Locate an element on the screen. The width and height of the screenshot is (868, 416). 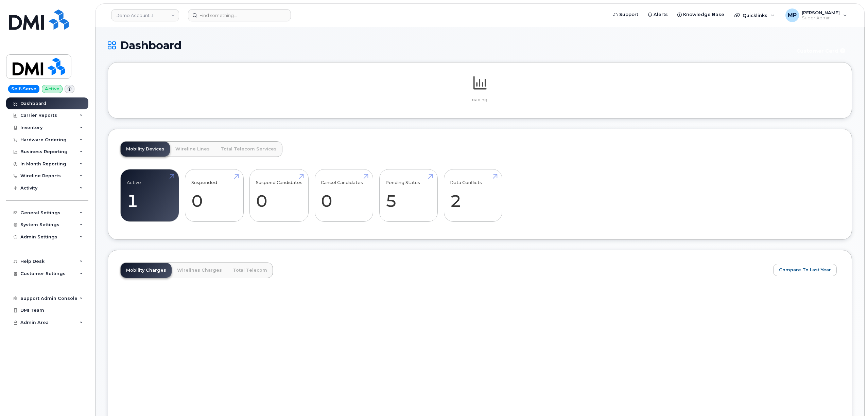
a: Mobility Charges is located at coordinates (146, 271).